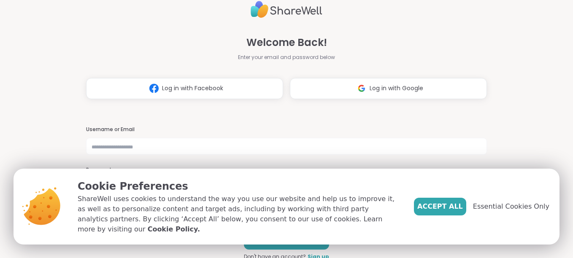 The width and height of the screenshot is (573, 258). What do you see at coordinates (287, 130) in the screenshot?
I see `h3: Username or Email` at bounding box center [287, 130].